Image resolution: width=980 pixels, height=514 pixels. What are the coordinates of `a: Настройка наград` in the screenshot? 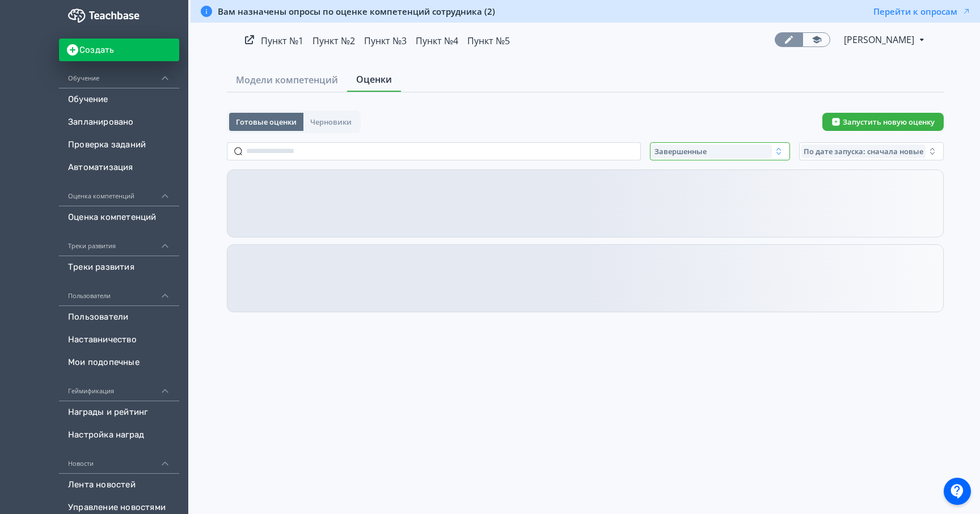 It's located at (119, 435).